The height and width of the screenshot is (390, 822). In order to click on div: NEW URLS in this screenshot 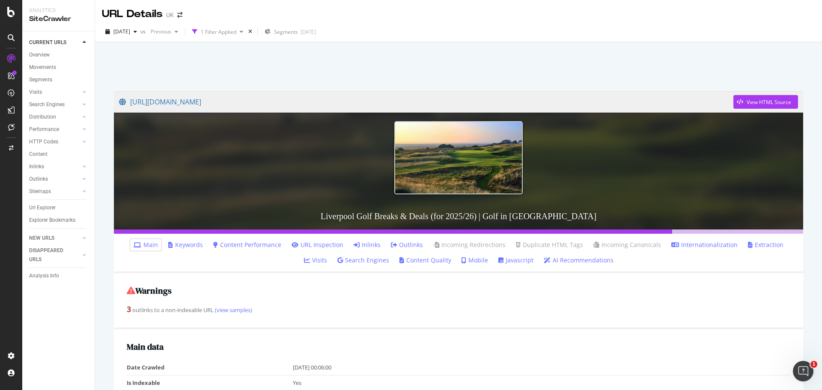, I will do `click(42, 238)`.